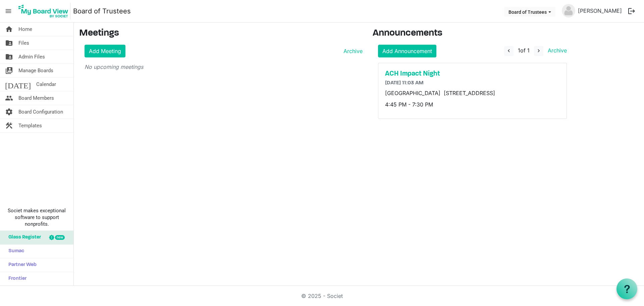 The image size is (644, 306). Describe the element at coordinates (60, 237) in the screenshot. I see `div: new` at that location.